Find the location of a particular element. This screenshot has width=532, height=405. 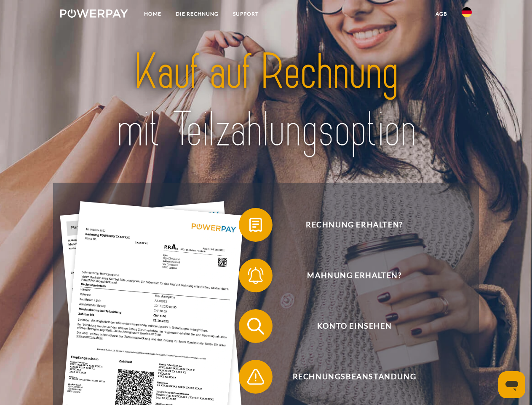

a: agb is located at coordinates (441, 14).